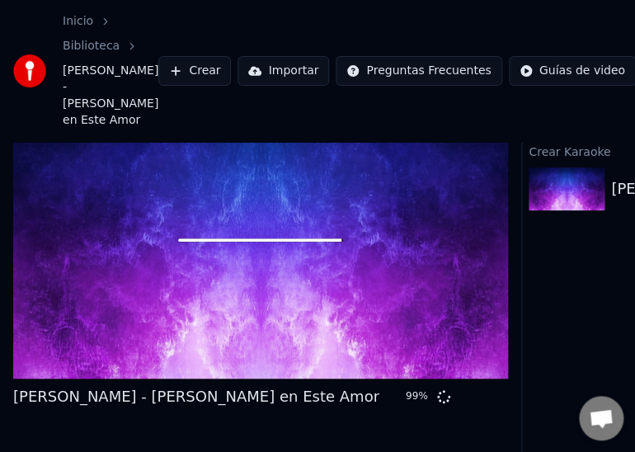  What do you see at coordinates (602, 418) in the screenshot?
I see `div: Chat abierto` at bounding box center [602, 418].